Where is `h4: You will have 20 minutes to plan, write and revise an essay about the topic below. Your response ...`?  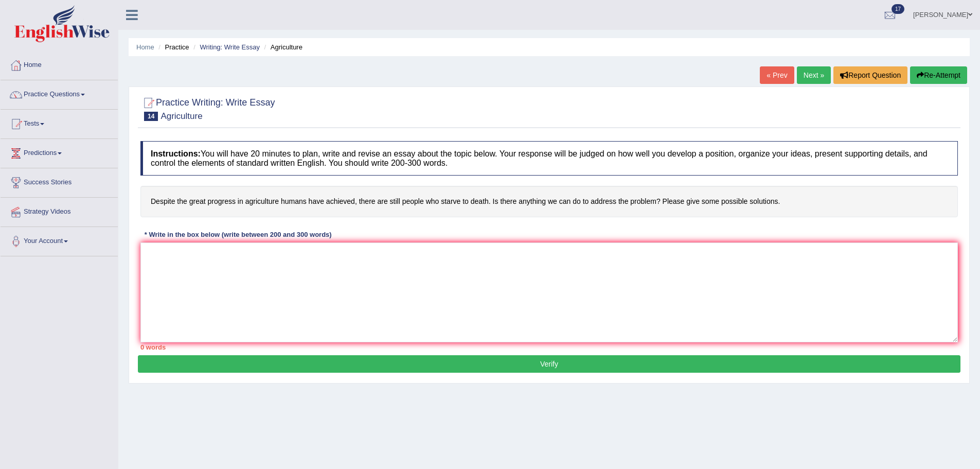 h4: You will have 20 minutes to plan, write and revise an essay about the topic below. Your response ... is located at coordinates (549, 158).